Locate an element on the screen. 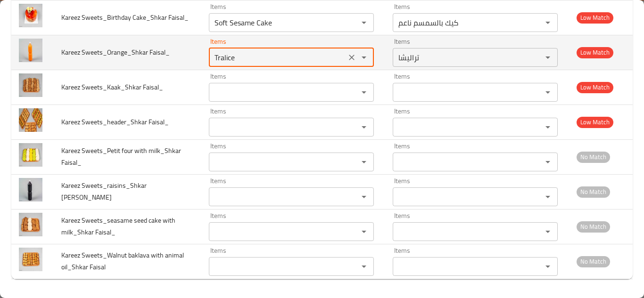 This screenshot has height=298, width=644. img: Kareez Sweets_seasame seed cake with milk_Shkar Faisal_ is located at coordinates (31, 225).